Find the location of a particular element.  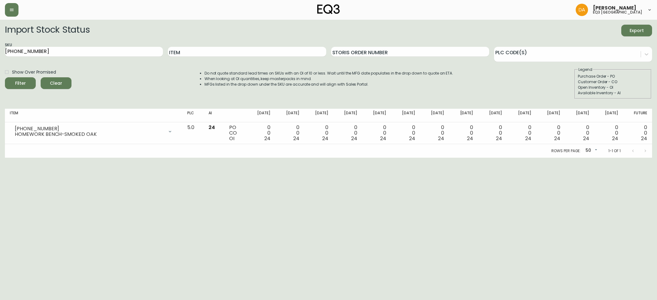

div: Open Inventory - OI is located at coordinates (613, 87).